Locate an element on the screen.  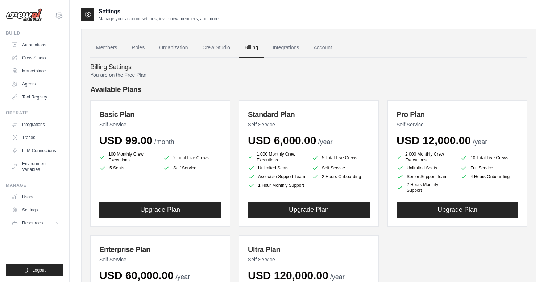
span: Logout is located at coordinates (39, 270).